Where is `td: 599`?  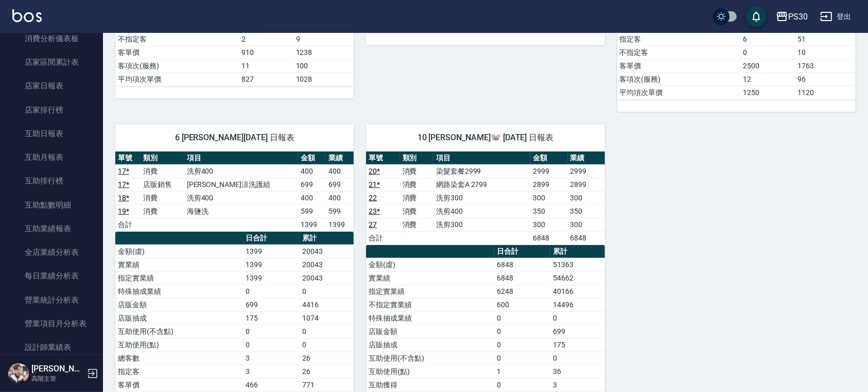
td: 599 is located at coordinates (340, 211).